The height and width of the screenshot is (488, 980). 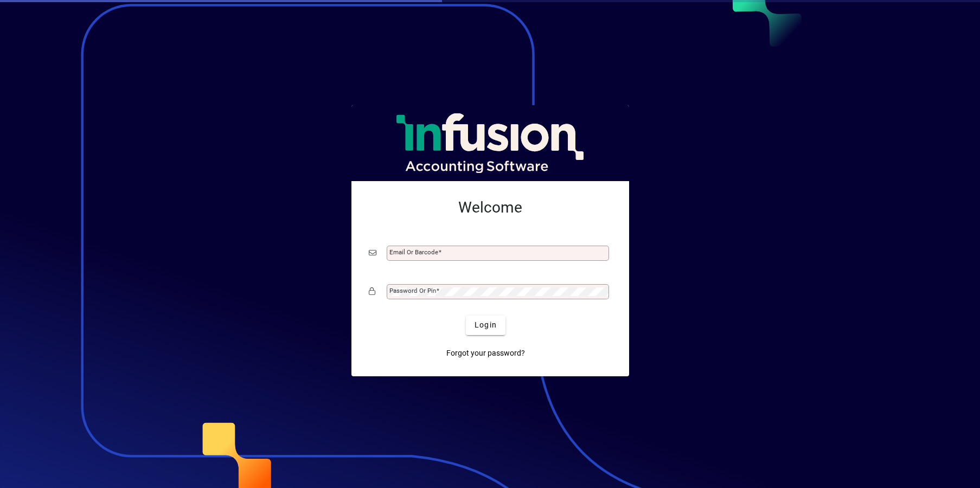 I want to click on span: Forgot your password?, so click(x=486, y=353).